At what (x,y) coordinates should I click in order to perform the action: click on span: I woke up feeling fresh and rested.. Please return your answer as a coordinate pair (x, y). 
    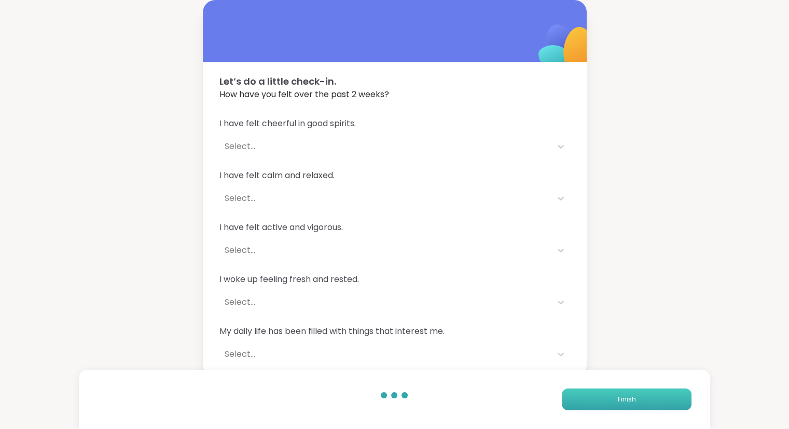
    Looking at the image, I should click on (395, 279).